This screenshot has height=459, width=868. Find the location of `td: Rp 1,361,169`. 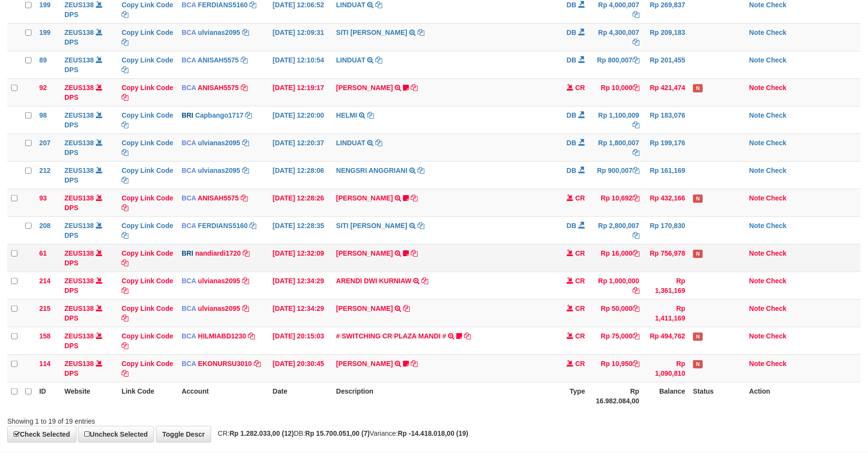

td: Rp 1,361,169 is located at coordinates (666, 285).